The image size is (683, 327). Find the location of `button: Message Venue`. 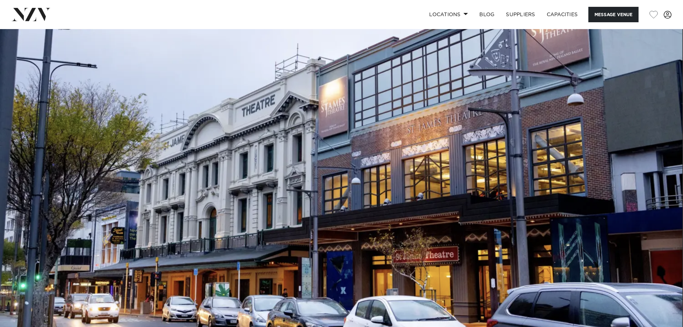

button: Message Venue is located at coordinates (614, 14).